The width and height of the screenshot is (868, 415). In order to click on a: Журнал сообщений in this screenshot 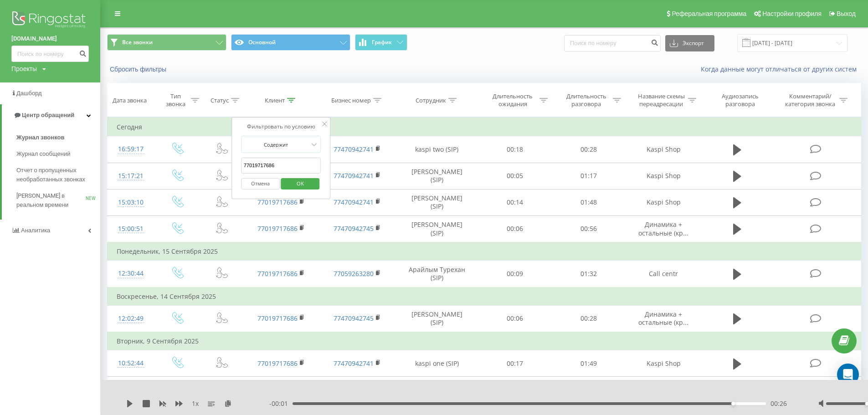, I will do `click(58, 154)`.